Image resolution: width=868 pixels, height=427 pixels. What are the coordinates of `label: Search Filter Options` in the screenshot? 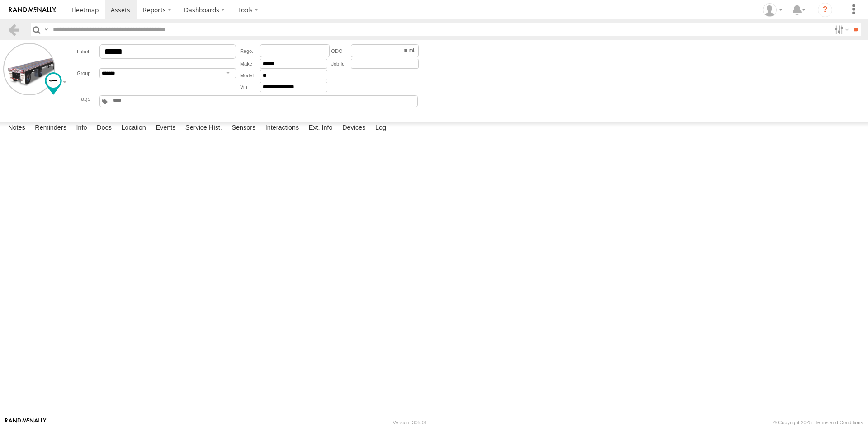 It's located at (840, 30).